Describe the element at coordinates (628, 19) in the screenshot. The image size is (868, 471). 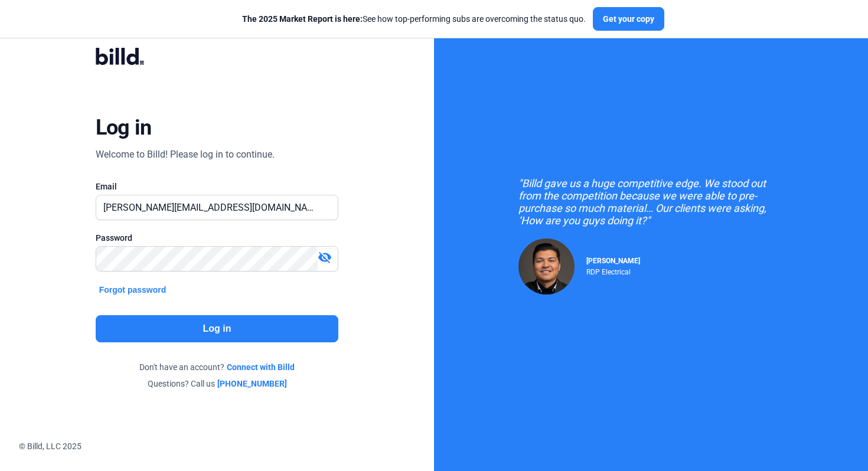
I see `button: Get your copy` at that location.